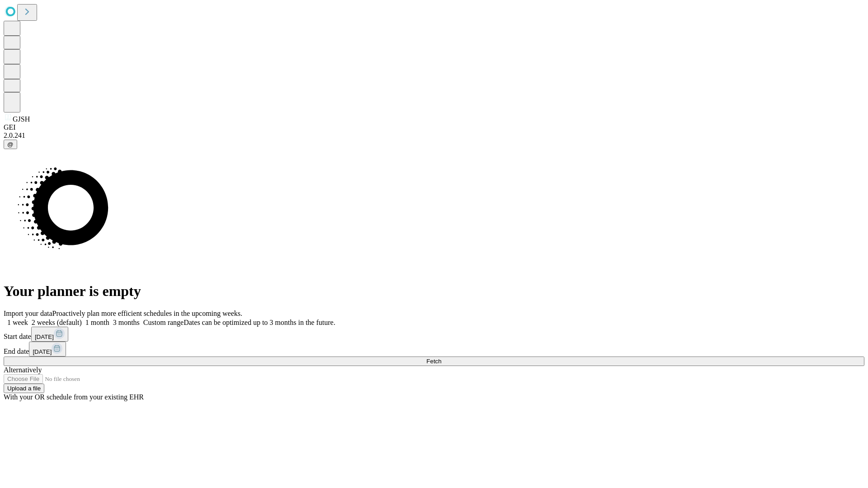 The height and width of the screenshot is (488, 868). Describe the element at coordinates (24, 388) in the screenshot. I see `button: Upload a file` at that location.